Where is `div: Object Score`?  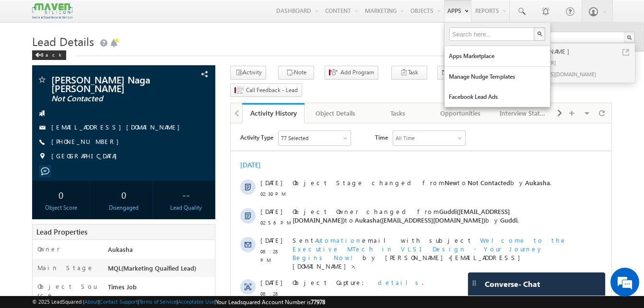 div: Object Score is located at coordinates (61, 208).